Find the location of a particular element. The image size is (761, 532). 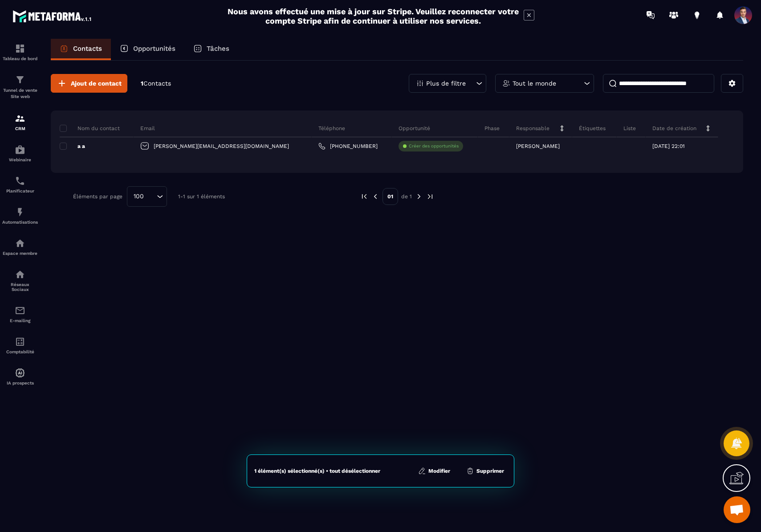

a: formationformationCRM is located at coordinates (20, 122).